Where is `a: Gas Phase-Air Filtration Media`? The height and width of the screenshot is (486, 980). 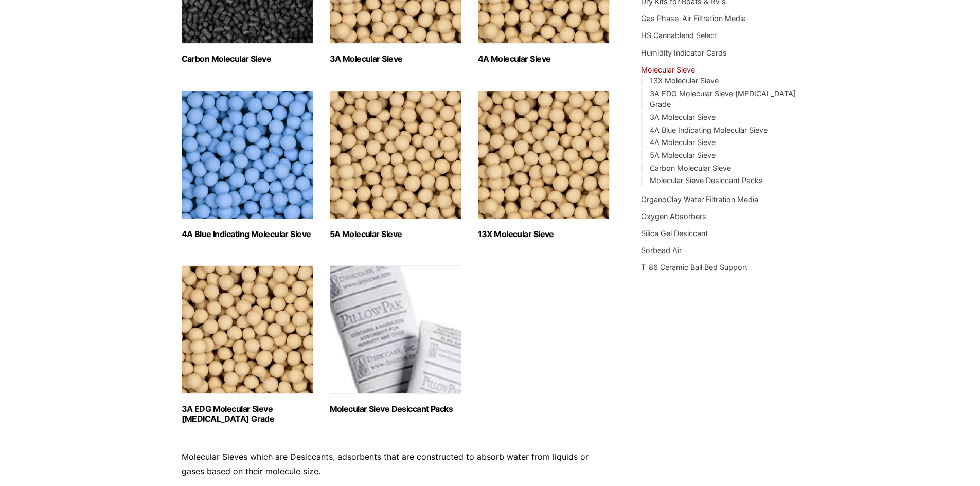
a: Gas Phase-Air Filtration Media is located at coordinates (694, 18).